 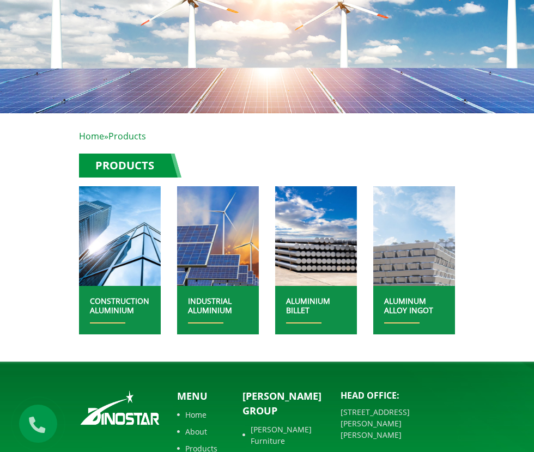 I want to click on h1: Products, so click(x=130, y=166).